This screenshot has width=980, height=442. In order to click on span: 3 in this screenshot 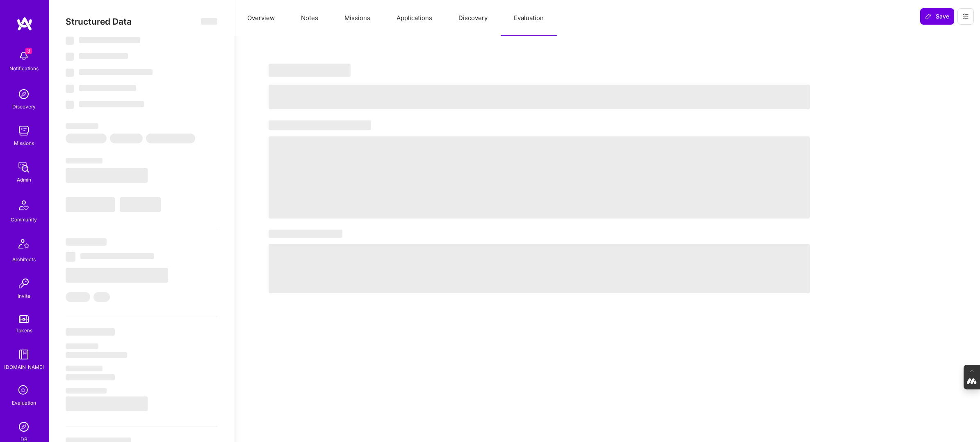, I will do `click(29, 51)`.